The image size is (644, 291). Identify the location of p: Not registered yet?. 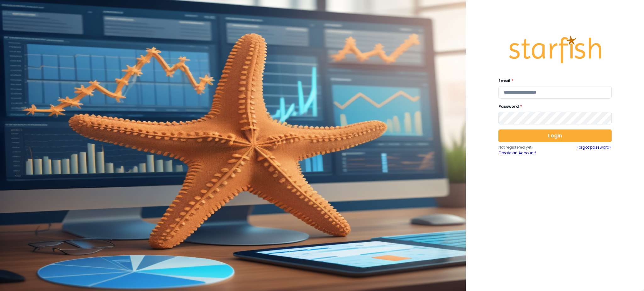
(527, 148).